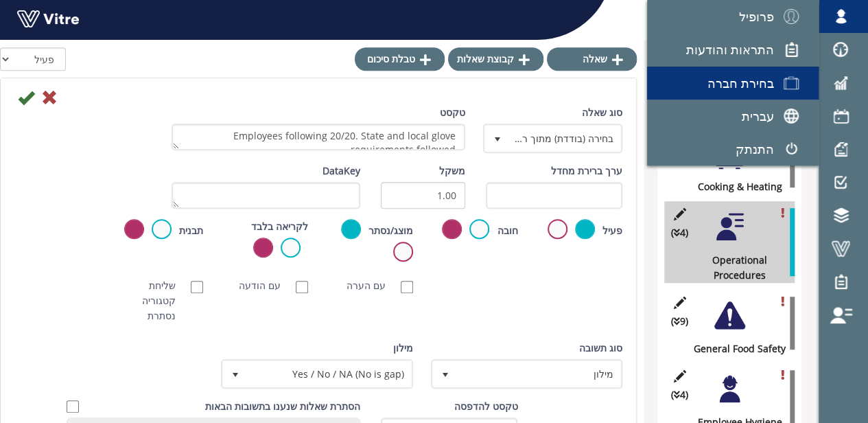 This screenshot has height=423, width=868. Describe the element at coordinates (197, 287) in the screenshot. I see `input: שליחת קטגוריה נסתרת` at that location.